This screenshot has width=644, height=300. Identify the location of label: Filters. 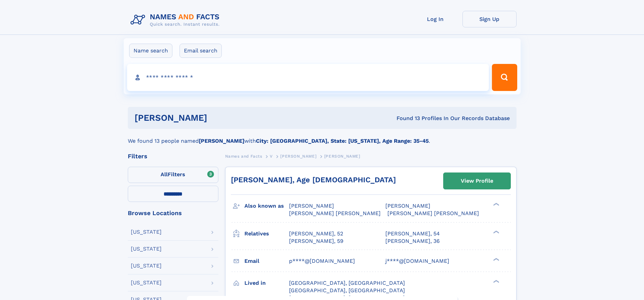
(173, 175).